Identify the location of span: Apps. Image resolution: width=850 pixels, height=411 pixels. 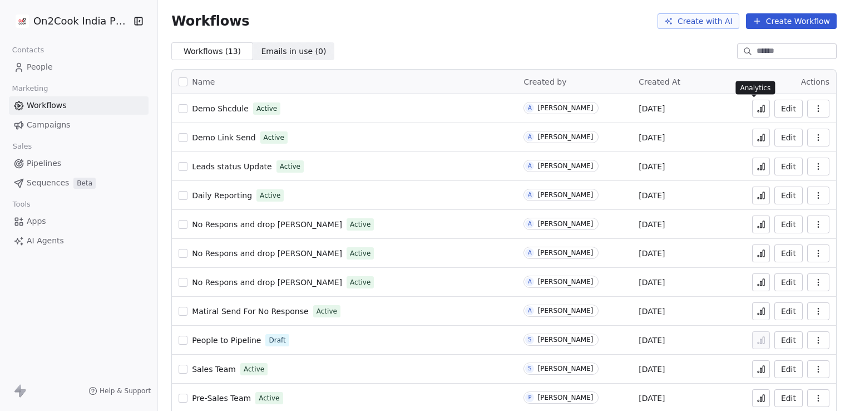
(36, 221).